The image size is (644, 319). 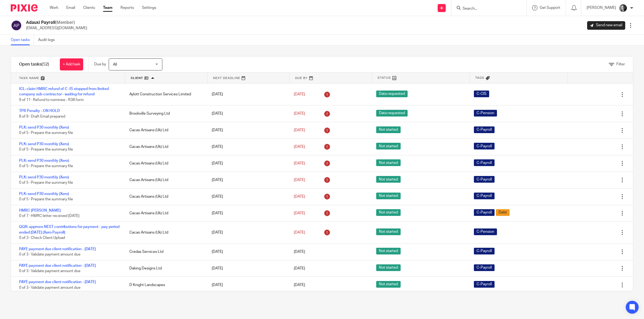 What do you see at coordinates (40, 111) in the screenshot?
I see `a: TPR Penalty - ON HOLD` at bounding box center [40, 111].